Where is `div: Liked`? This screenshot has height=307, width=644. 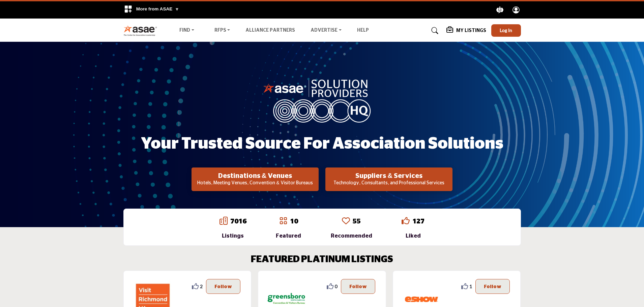
div: Liked is located at coordinates (413, 236).